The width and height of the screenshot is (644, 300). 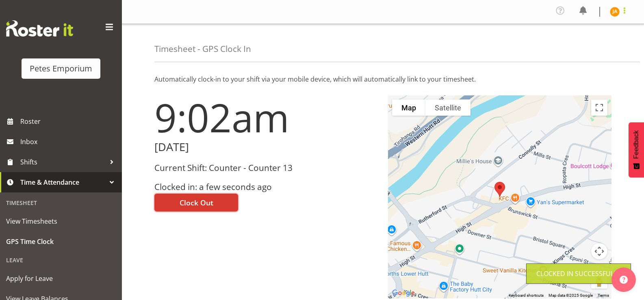 I want to click on div: Clocked in Successfully, so click(x=578, y=274).